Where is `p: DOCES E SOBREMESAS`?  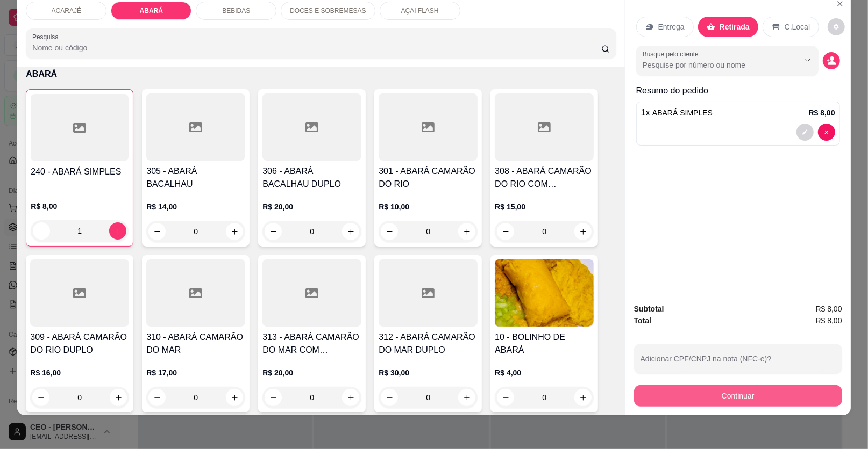
p: DOCES E SOBREMESAS is located at coordinates (327, 10).